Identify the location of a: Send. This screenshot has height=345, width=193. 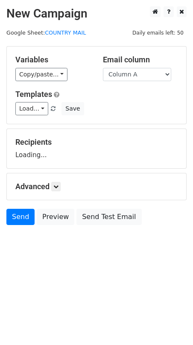
(21, 217).